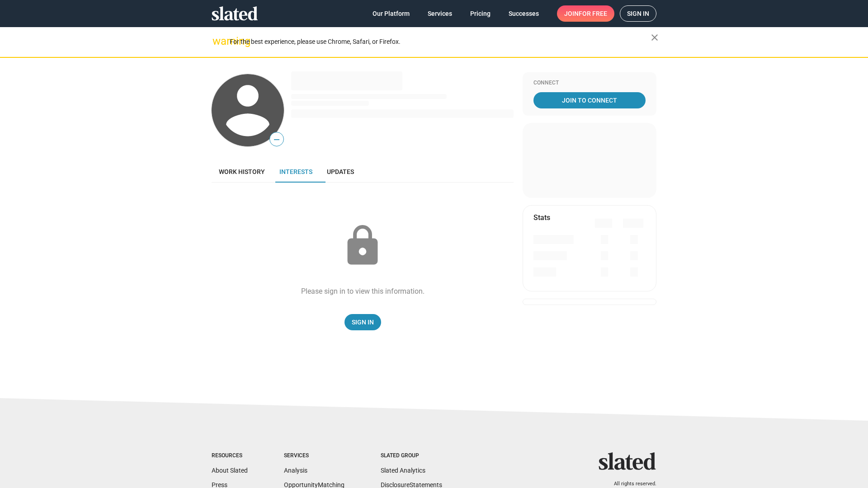 The height and width of the screenshot is (488, 868). I want to click on span: Pricing, so click(480, 14).